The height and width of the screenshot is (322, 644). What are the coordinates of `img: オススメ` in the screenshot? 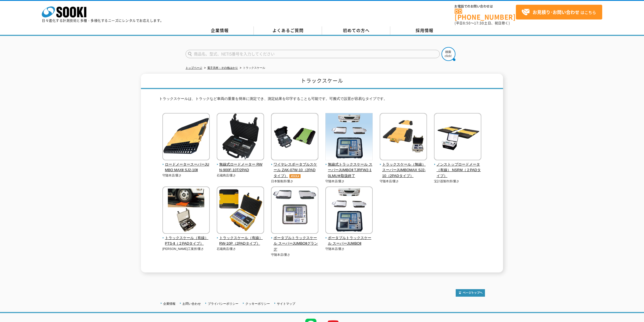 It's located at (295, 176).